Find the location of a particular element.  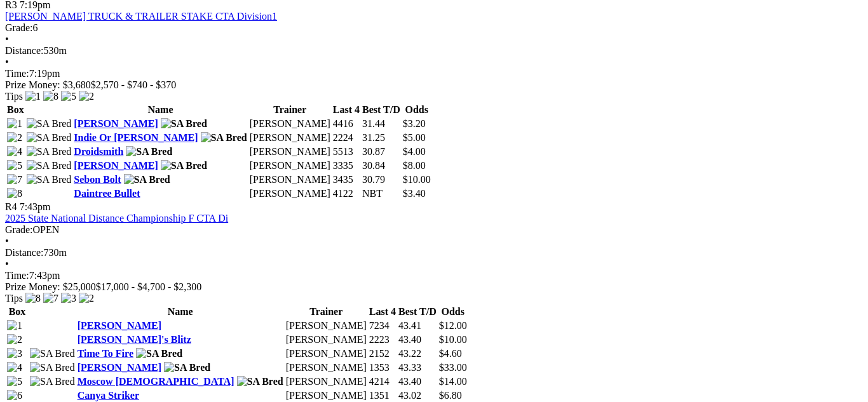

td: 43.41 is located at coordinates (417, 326).